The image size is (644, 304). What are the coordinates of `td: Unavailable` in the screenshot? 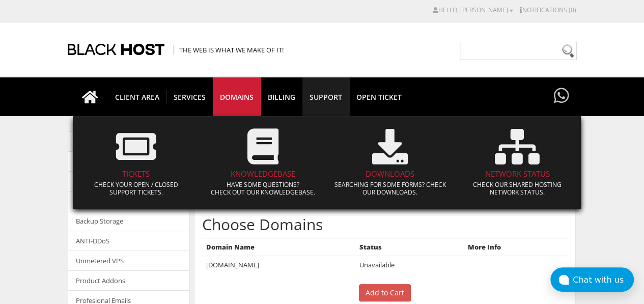 It's located at (409, 265).